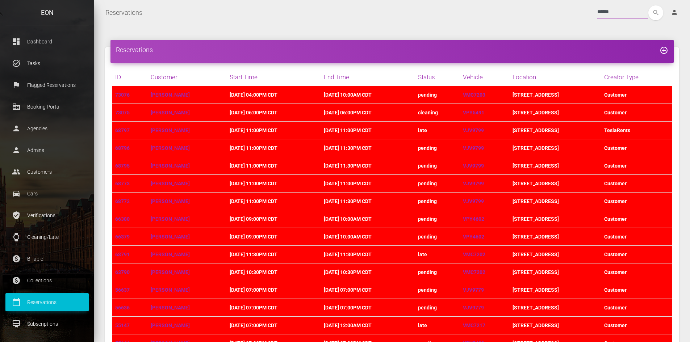  Describe the element at coordinates (122, 290) in the screenshot. I see `a: 56637` at that location.